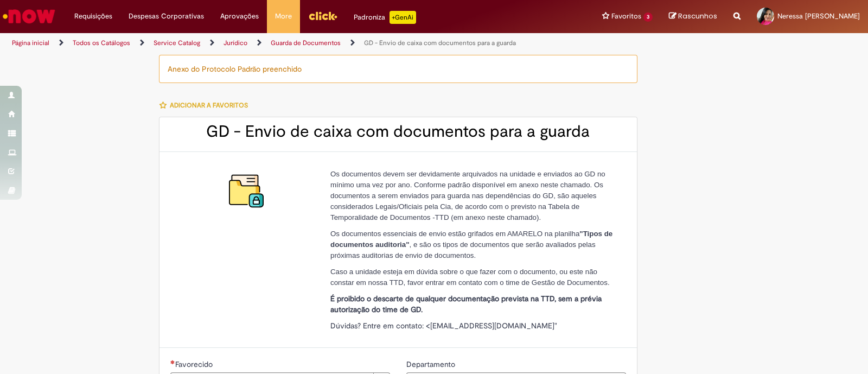 Image resolution: width=868 pixels, height=374 pixels. What do you see at coordinates (289, 43) in the screenshot?
I see `ul: Trilhas de página` at bounding box center [289, 43].